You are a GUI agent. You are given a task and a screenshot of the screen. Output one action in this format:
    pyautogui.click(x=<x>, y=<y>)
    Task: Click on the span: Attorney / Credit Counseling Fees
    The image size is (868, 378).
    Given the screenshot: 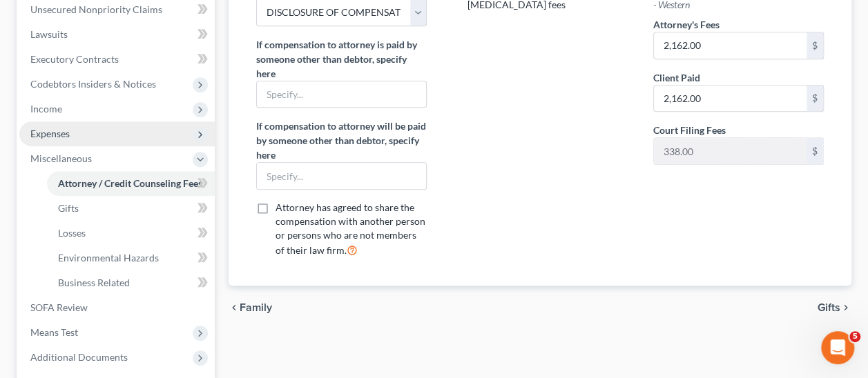 What is the action you would take?
    pyautogui.click(x=129, y=183)
    